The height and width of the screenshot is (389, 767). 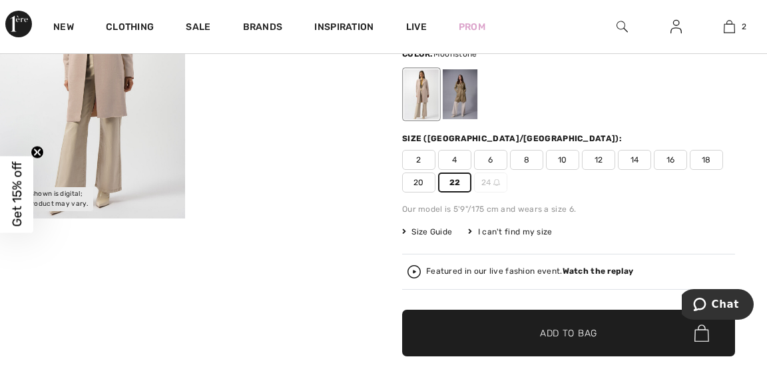 What do you see at coordinates (416, 27) in the screenshot?
I see `a: Live` at bounding box center [416, 27].